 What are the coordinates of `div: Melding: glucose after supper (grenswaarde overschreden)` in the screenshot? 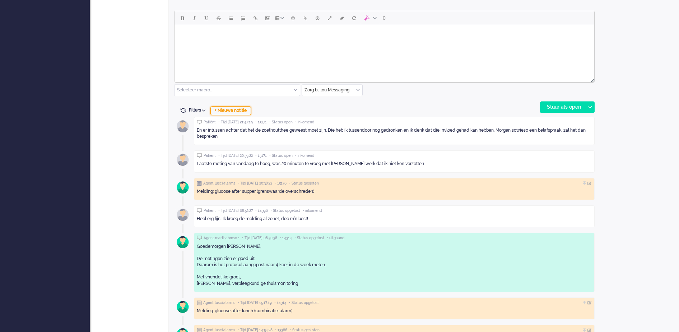 It's located at (394, 191).